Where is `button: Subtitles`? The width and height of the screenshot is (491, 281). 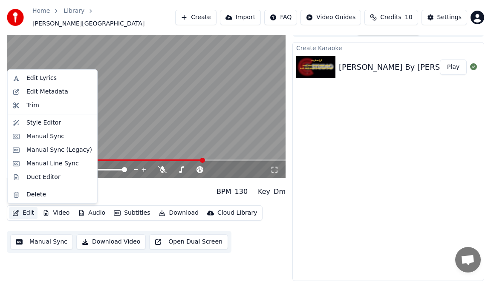 button: Subtitles is located at coordinates (132, 213).